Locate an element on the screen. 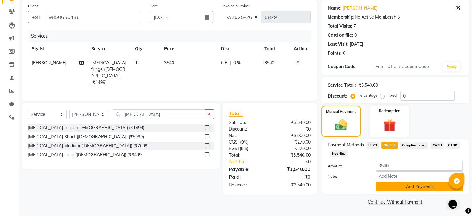 The width and height of the screenshot is (472, 216). div: Balance : is located at coordinates (247, 185).